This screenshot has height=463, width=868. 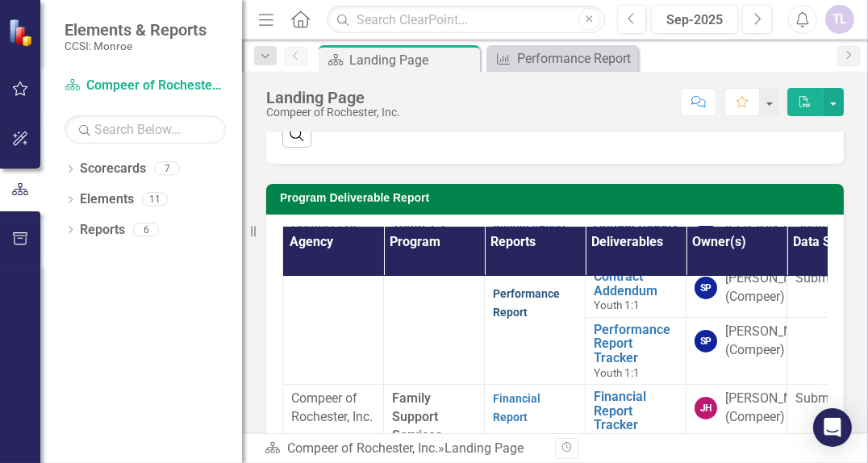 What do you see at coordinates (155, 199) in the screenshot?
I see `div: 11` at bounding box center [155, 199].